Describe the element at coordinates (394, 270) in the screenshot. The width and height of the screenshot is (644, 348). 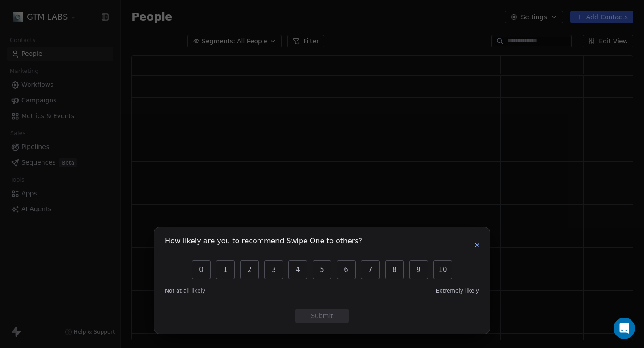
I see `button: 8` at that location.